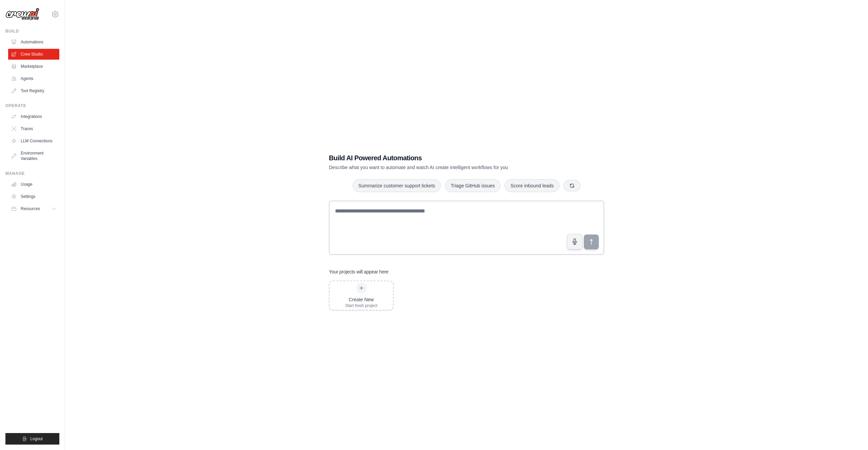 The height and width of the screenshot is (450, 868). What do you see at coordinates (36, 439) in the screenshot?
I see `span: Logout` at bounding box center [36, 439].